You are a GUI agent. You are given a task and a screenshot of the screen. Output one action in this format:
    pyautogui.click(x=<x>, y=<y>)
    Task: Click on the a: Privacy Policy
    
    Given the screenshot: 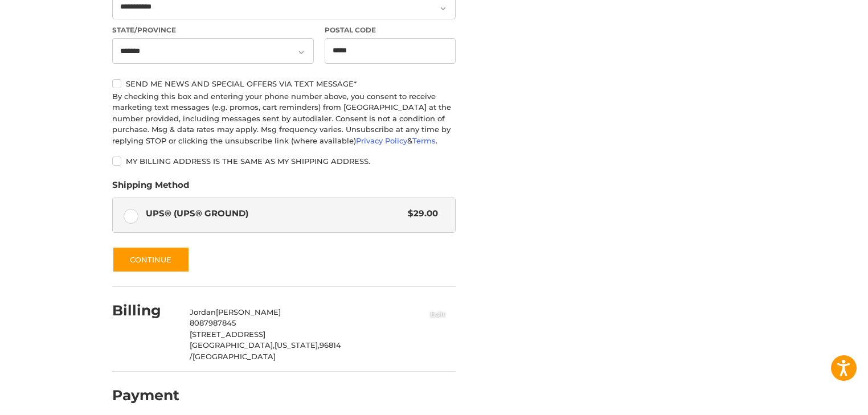 What is the action you would take?
    pyautogui.click(x=381, y=141)
    